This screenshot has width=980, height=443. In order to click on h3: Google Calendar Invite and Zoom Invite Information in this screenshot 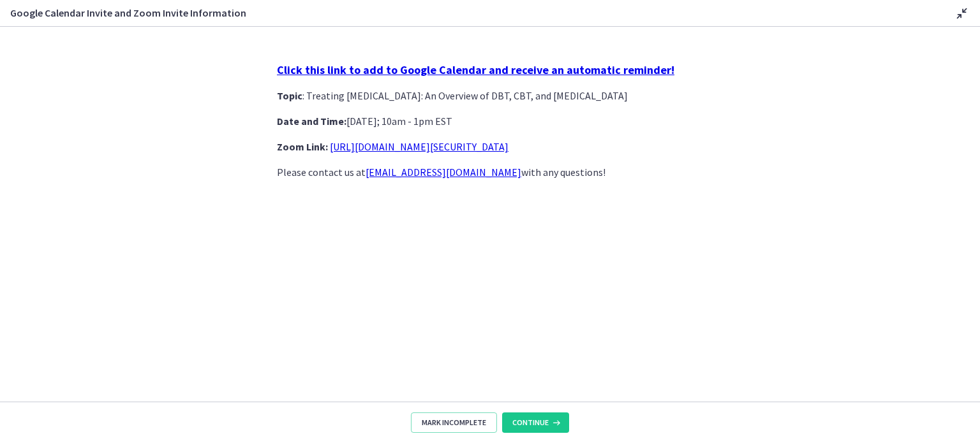, I will do `click(472, 13)`.